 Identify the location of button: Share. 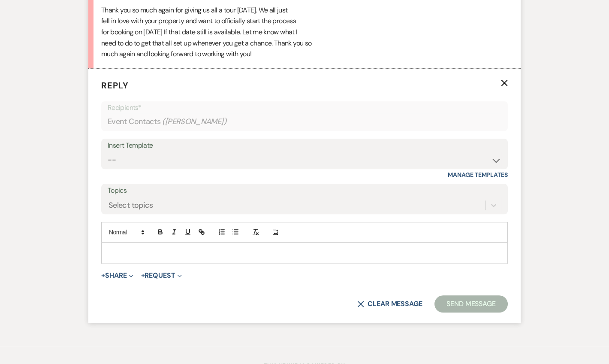
(117, 275).